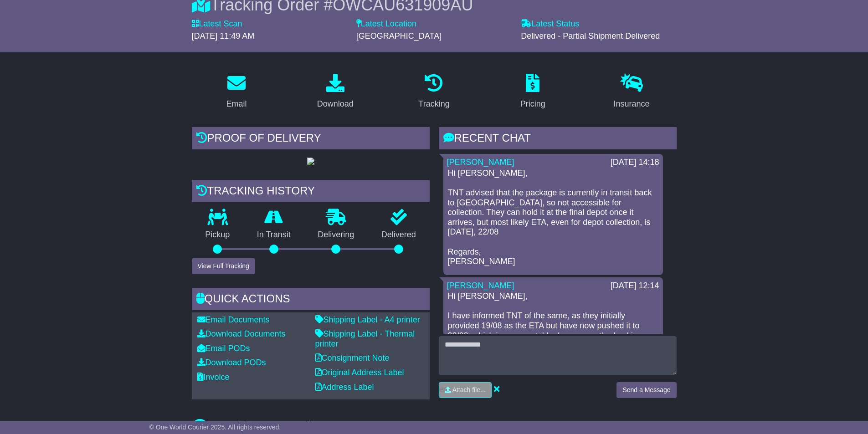  I want to click on p: In Transit, so click(274, 235).